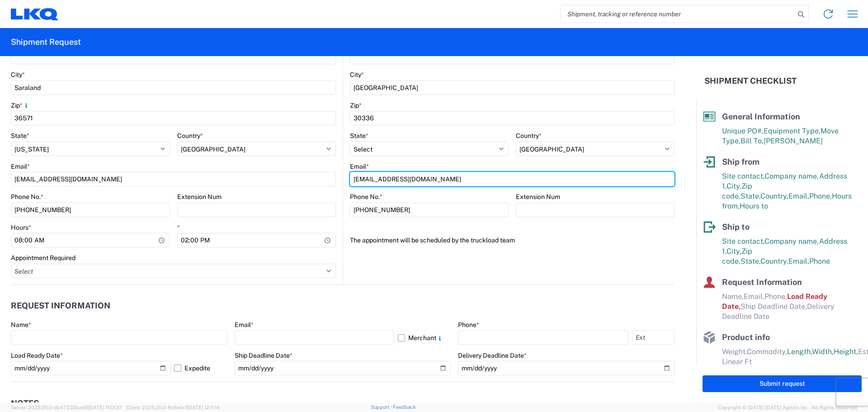 The image size is (868, 412). I want to click on span: Equipment Type,, so click(792, 131).